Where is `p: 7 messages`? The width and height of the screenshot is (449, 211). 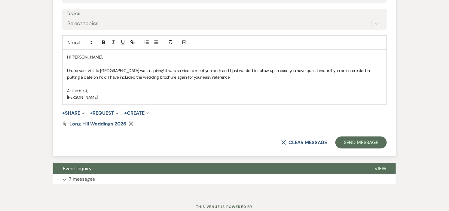
p: 7 messages is located at coordinates (82, 180).